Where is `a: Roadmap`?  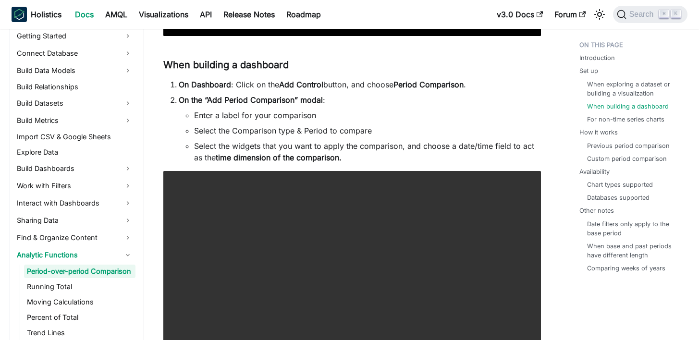 a: Roadmap is located at coordinates (304, 14).